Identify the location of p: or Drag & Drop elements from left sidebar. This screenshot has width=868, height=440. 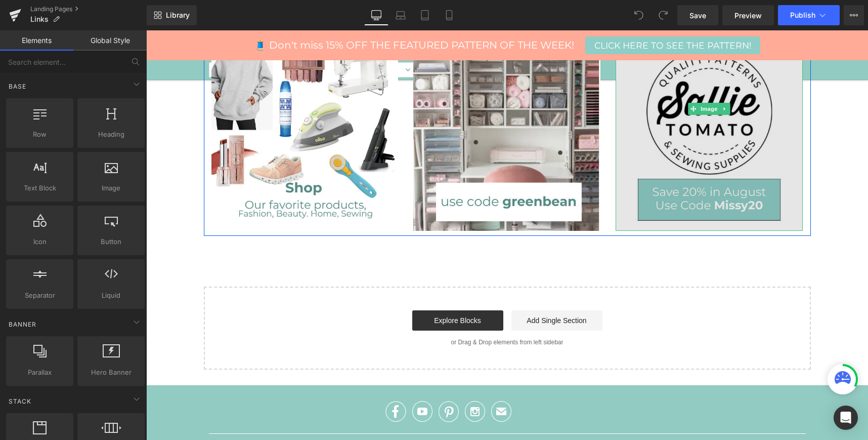
(361, 312).